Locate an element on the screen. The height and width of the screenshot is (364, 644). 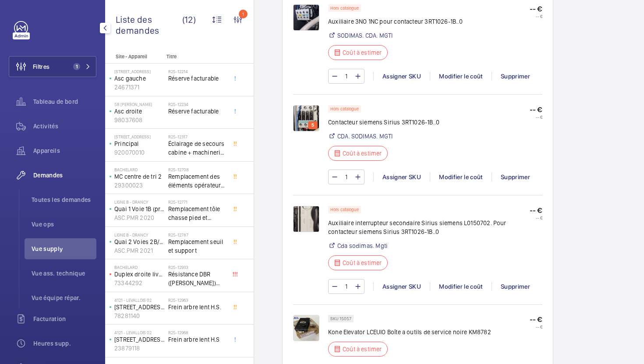
p: Asc gauche is located at coordinates (140, 78).